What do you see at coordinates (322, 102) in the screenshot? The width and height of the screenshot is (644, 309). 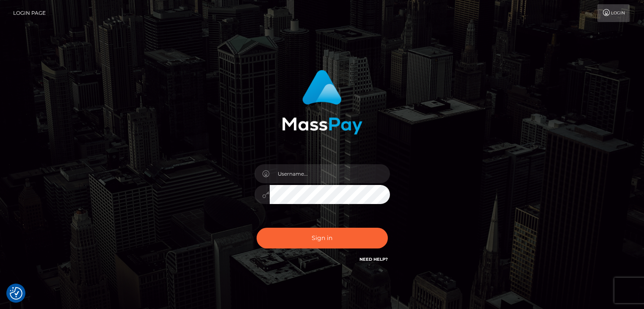 I see `img: MassPay Login` at bounding box center [322, 102].